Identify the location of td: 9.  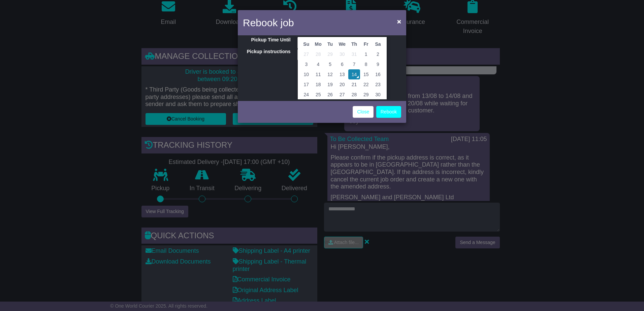
(378, 65).